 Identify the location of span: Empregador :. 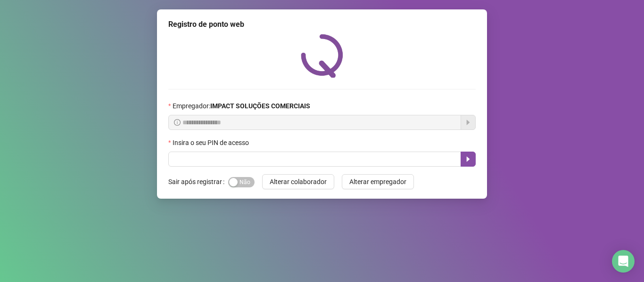
(241, 106).